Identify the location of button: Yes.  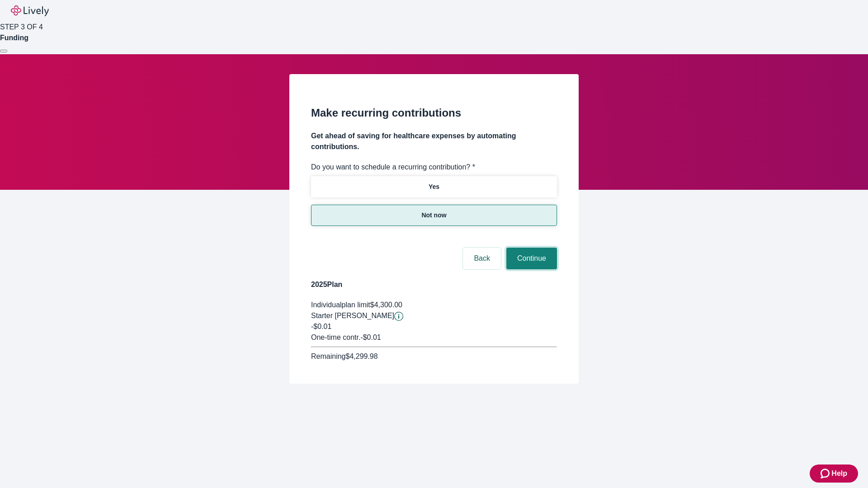
(434, 186).